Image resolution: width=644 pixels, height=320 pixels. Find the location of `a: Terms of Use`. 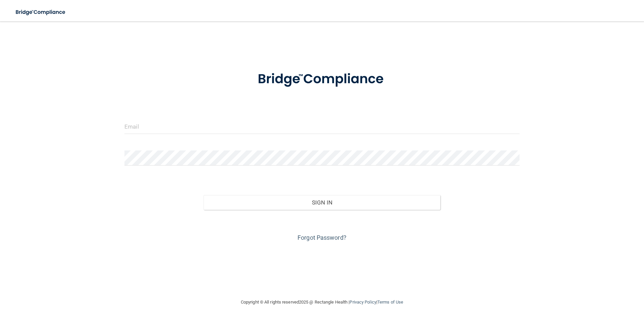

a: Terms of Use is located at coordinates (390, 302).